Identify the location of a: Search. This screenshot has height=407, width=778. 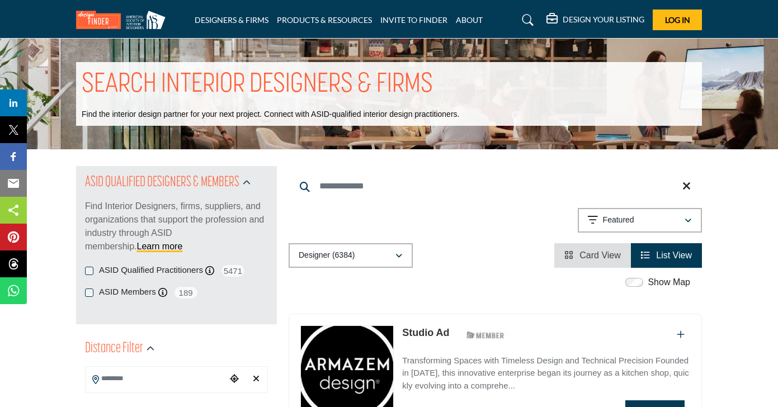
(525, 20).